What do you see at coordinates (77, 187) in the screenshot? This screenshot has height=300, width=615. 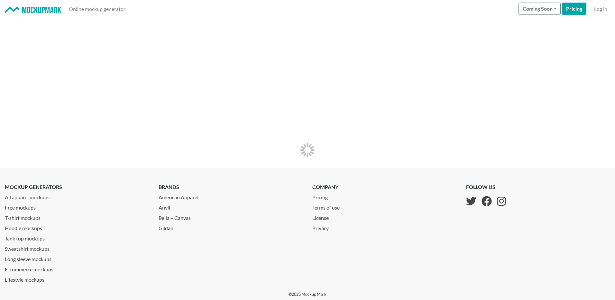 I see `p: mockup generators` at bounding box center [77, 187].